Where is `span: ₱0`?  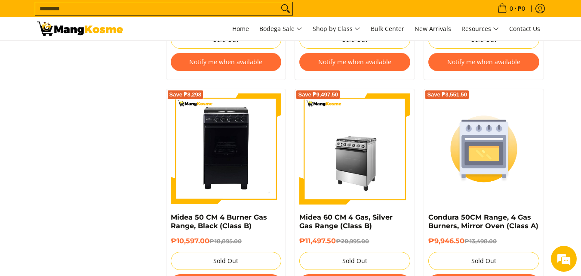
span: ₱0 is located at coordinates (522, 9).